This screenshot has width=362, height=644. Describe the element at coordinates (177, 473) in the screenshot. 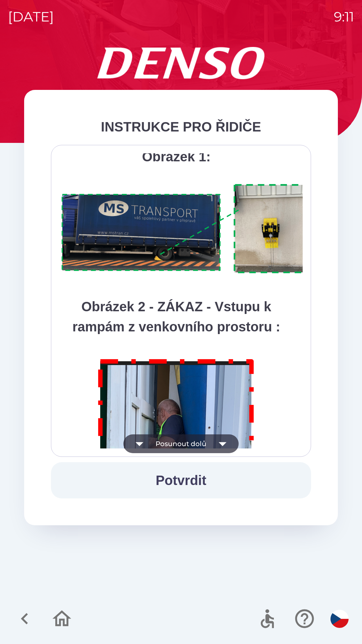

I see `img: M8MNayrTL6gAAAABJRU5ErkJggg==` at that location.